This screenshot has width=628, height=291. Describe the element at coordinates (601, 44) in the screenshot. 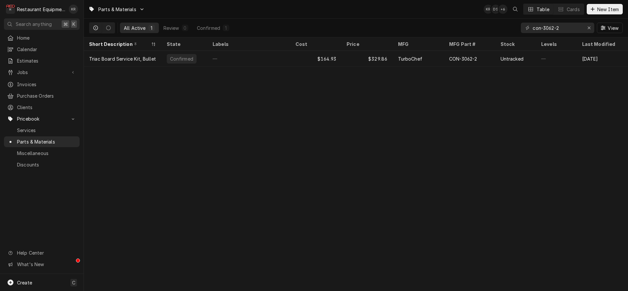

I see `div: Last Modified` at that location.